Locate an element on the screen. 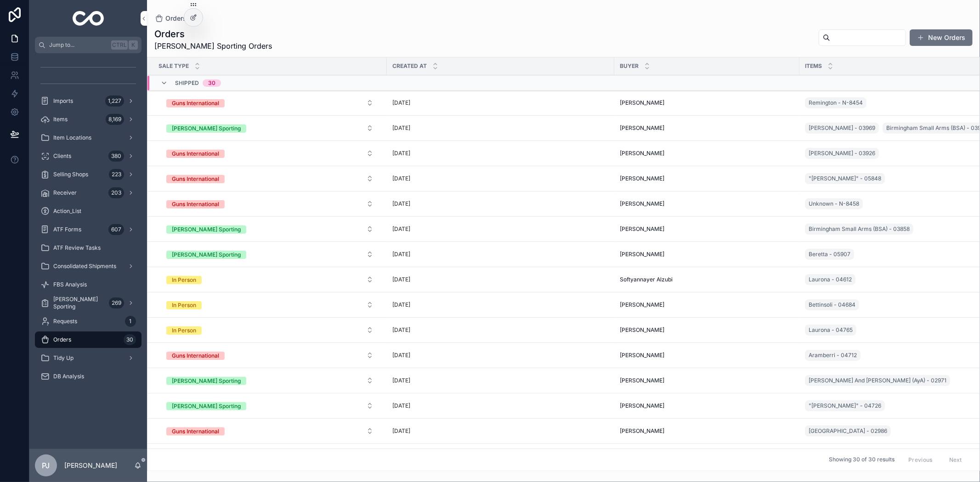 This screenshot has width=980, height=482. span: Laurona - 04612 is located at coordinates (830, 279).